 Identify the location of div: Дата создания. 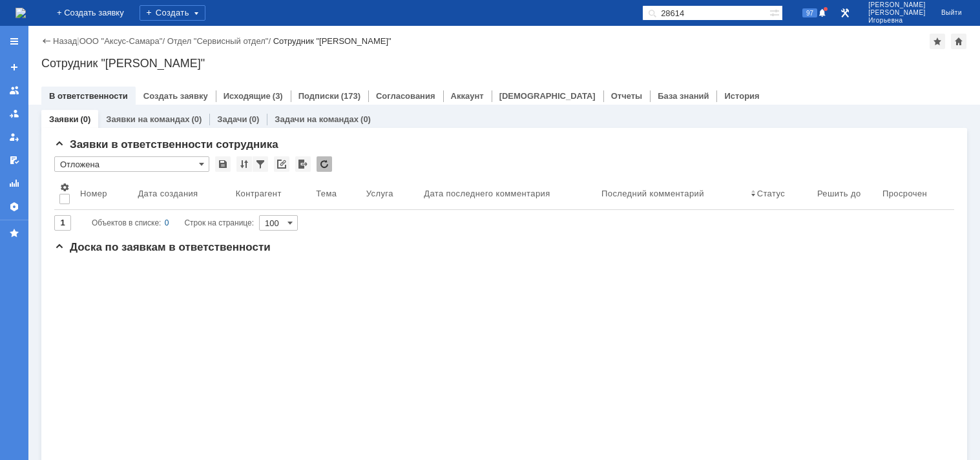
(167, 193).